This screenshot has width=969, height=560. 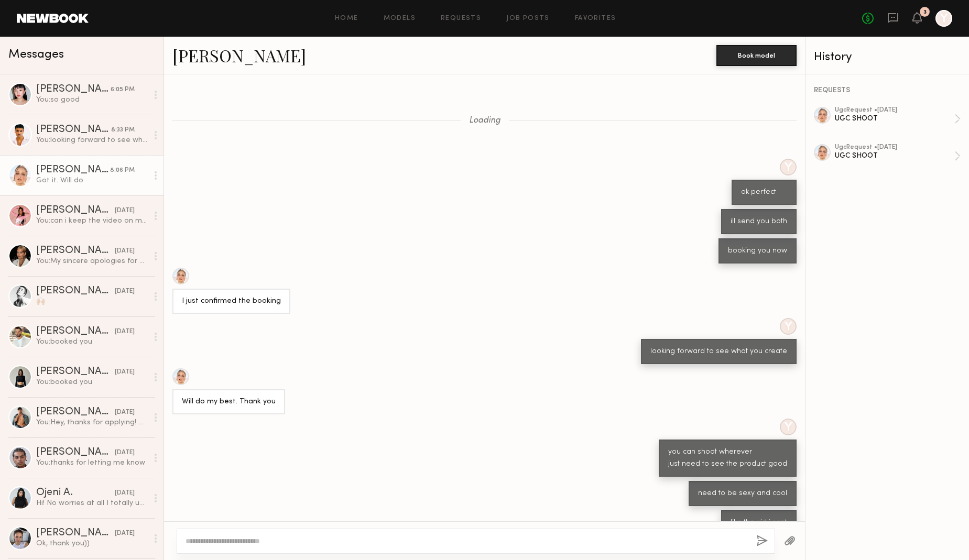 I want to click on div: Ok, thank you)), so click(x=92, y=543).